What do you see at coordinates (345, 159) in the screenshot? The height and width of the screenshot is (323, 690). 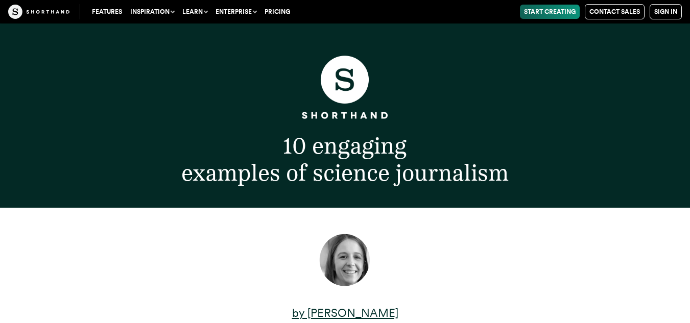 I see `h2: 10 engaging examples of science journalism` at bounding box center [345, 159].